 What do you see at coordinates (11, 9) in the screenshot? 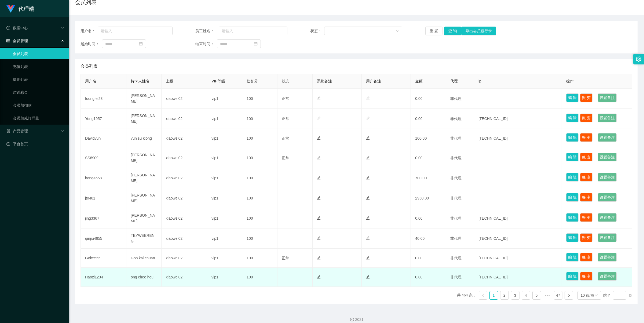
I see `img: logo.9652507e.png` at bounding box center [11, 9].